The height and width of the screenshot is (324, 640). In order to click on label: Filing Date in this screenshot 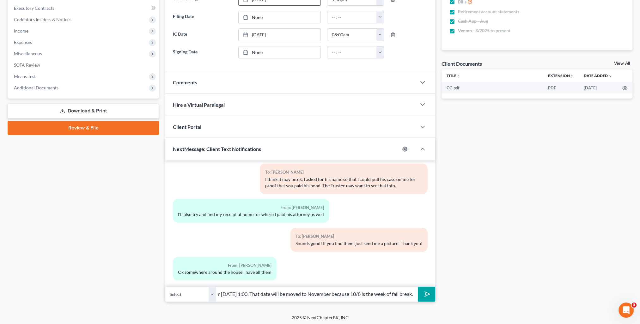, I will do `click(202, 17)`.